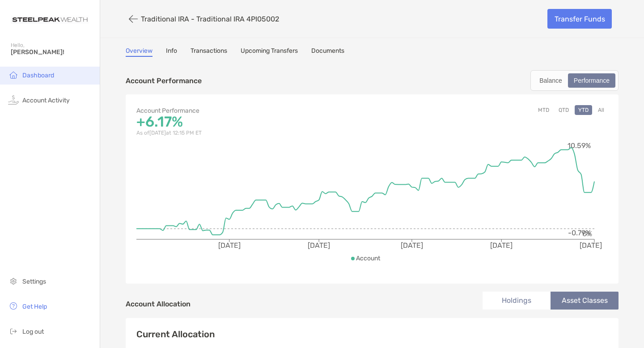  Describe the element at coordinates (34, 282) in the screenshot. I see `span: Settings` at that location.